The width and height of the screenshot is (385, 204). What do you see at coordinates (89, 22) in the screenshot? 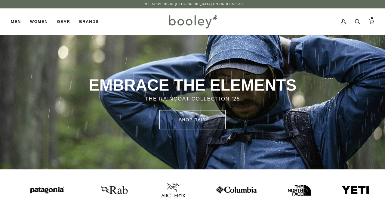
I see `span: Brands` at bounding box center [89, 22].